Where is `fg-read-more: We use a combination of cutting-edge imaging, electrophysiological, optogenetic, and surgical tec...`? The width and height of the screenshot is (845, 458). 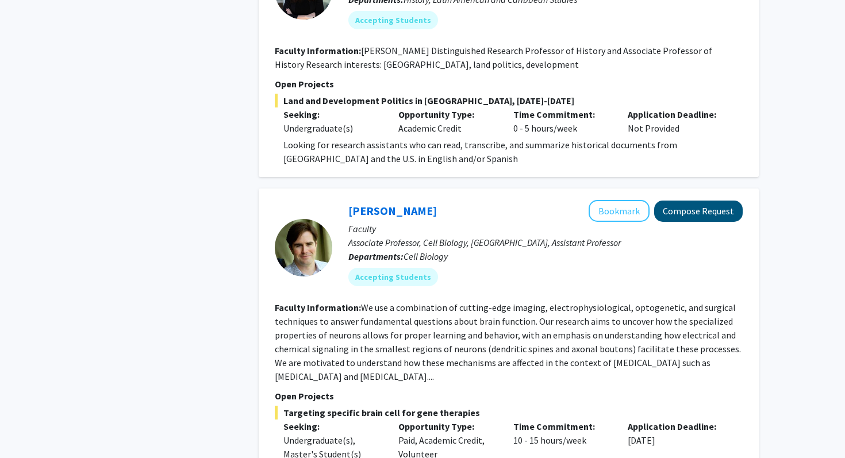 fg-read-more: We use a combination of cutting-edge imaging, electrophysiological, optogenetic, and surgical tec... is located at coordinates (508, 342).